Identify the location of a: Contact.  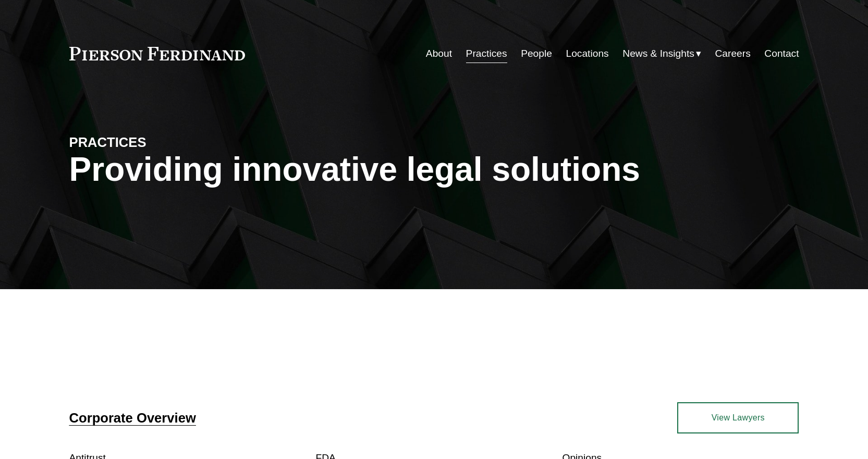
(782, 54).